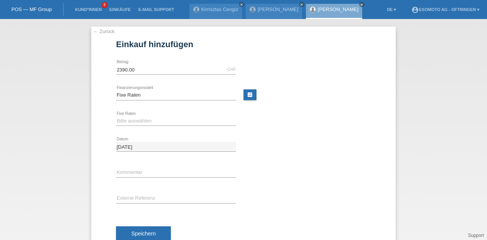 The height and width of the screenshot is (240, 487). I want to click on a: ← Zurück, so click(104, 31).